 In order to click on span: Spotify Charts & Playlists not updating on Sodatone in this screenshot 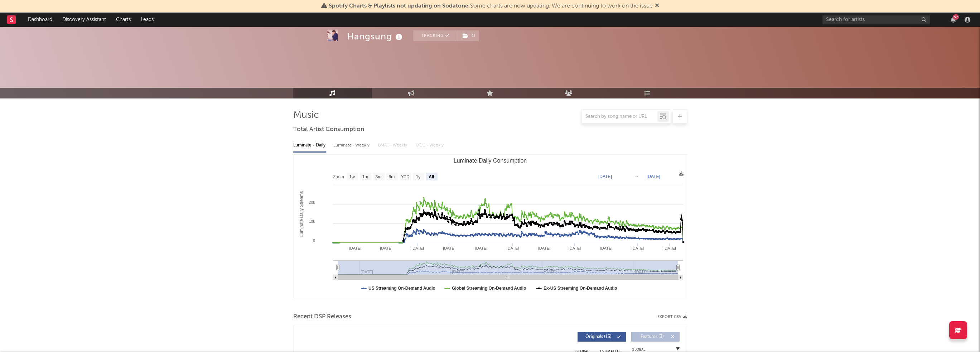, I will do `click(399, 6)`.